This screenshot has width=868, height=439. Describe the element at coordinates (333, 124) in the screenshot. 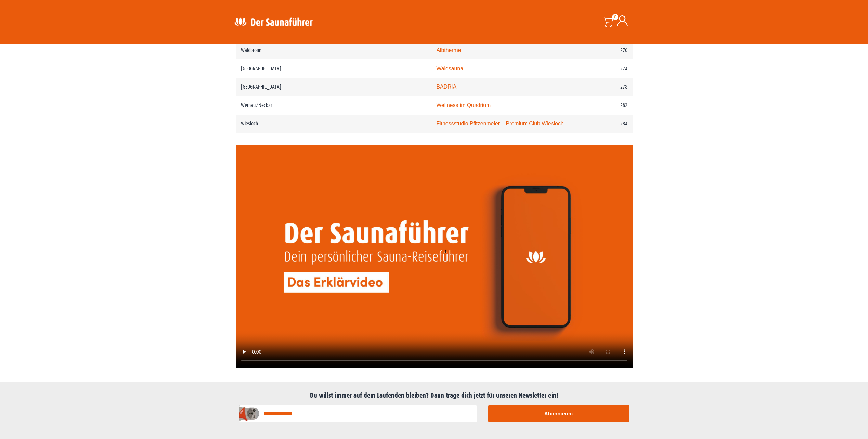

I see `td: Wiesloch` at that location.